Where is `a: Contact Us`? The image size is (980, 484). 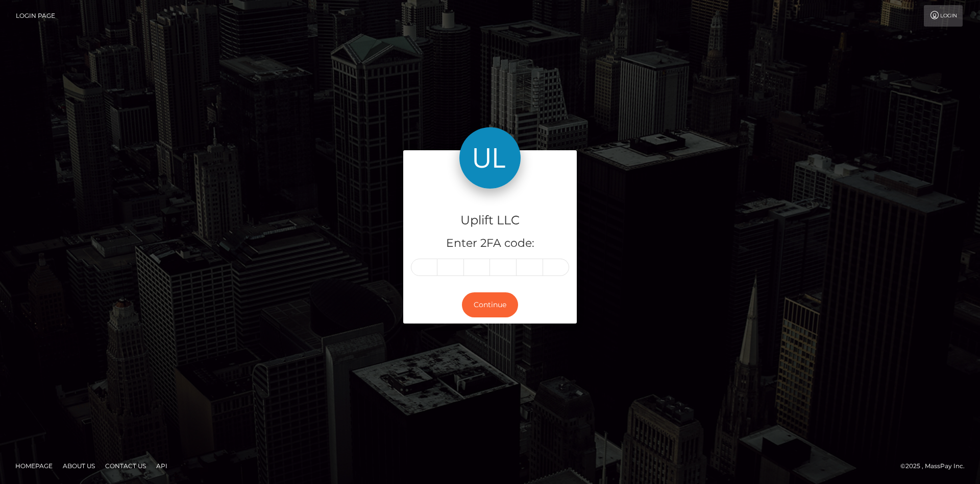
a: Contact Us is located at coordinates (126, 465).